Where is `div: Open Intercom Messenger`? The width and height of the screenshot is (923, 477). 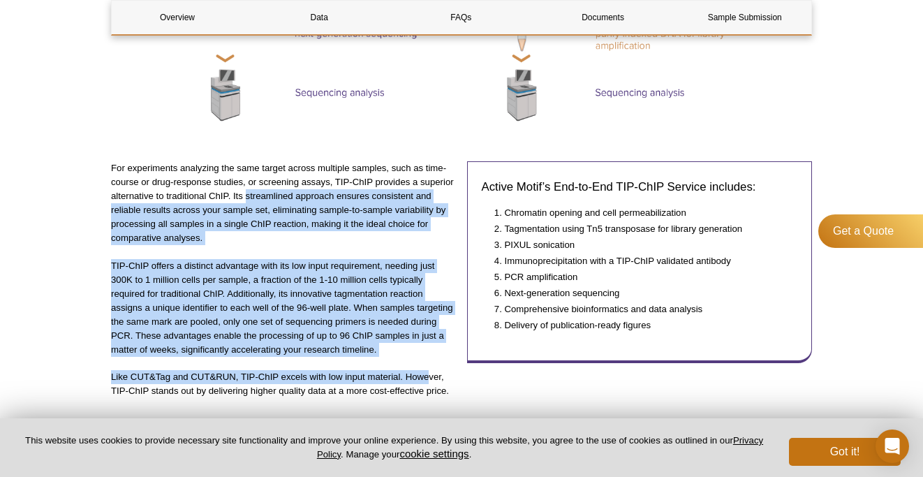 div: Open Intercom Messenger is located at coordinates (892, 446).